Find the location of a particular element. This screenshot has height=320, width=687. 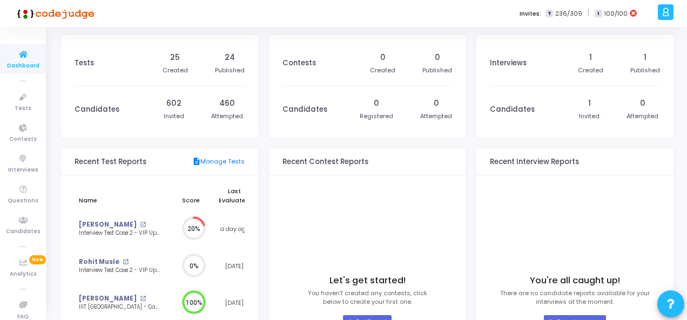

h3: Recent Contest Reports is located at coordinates (325, 162).